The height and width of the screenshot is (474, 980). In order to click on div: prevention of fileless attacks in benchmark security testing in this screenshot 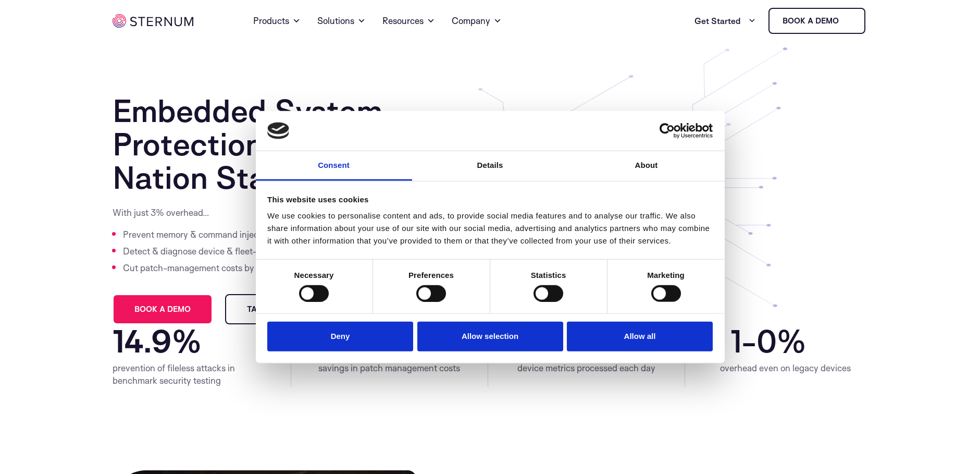, I will do `click(192, 374)`.